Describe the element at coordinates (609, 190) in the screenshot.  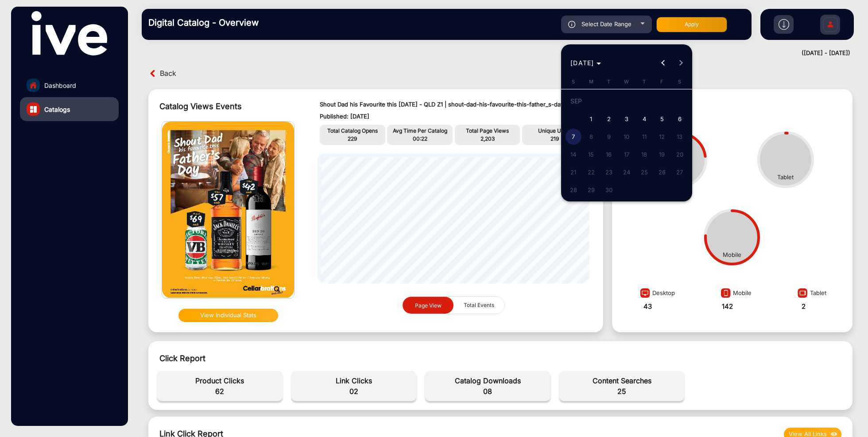
I see `button: September 30, 2025` at that location.